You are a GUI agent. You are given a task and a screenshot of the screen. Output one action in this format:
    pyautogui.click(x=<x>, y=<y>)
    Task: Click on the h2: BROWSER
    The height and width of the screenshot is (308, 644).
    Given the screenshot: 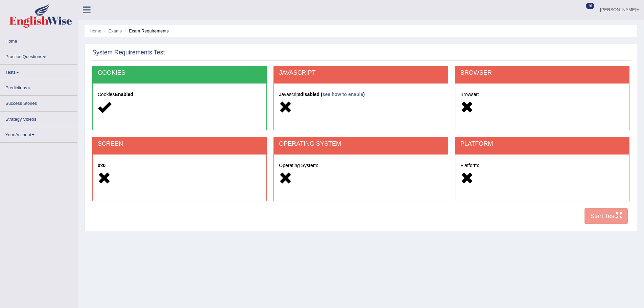 What is the action you would take?
    pyautogui.click(x=542, y=73)
    